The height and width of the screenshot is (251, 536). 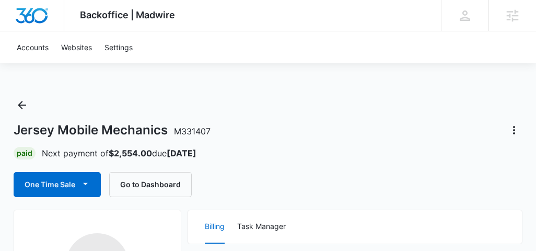 What do you see at coordinates (151, 184) in the screenshot?
I see `button: Go to Dashboard` at bounding box center [151, 184].